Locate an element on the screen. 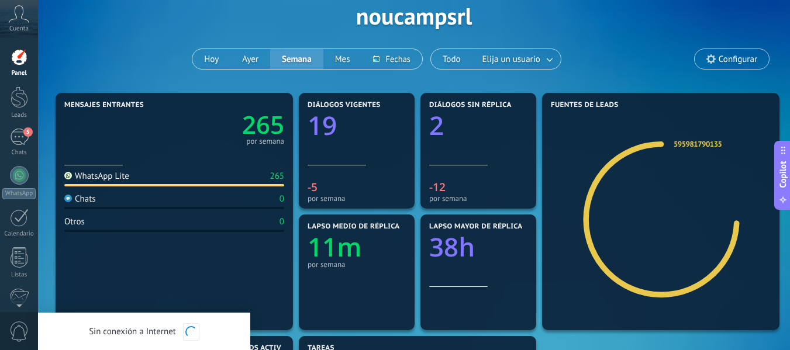  button: Hoy is located at coordinates (211, 59).